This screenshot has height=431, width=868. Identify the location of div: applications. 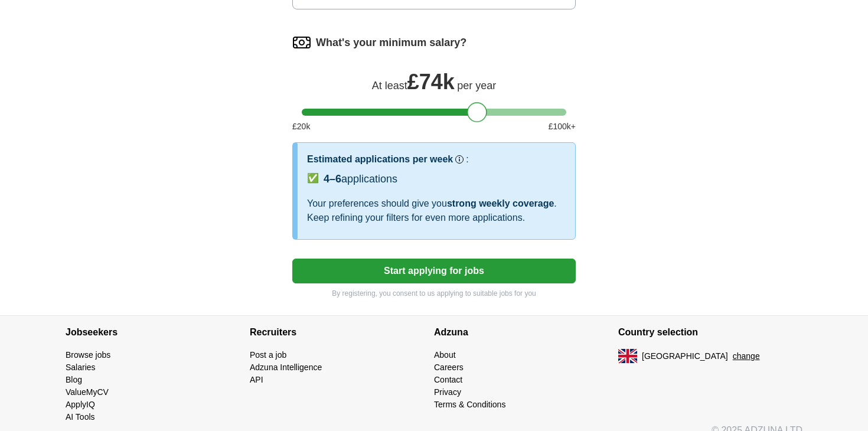
(360, 179).